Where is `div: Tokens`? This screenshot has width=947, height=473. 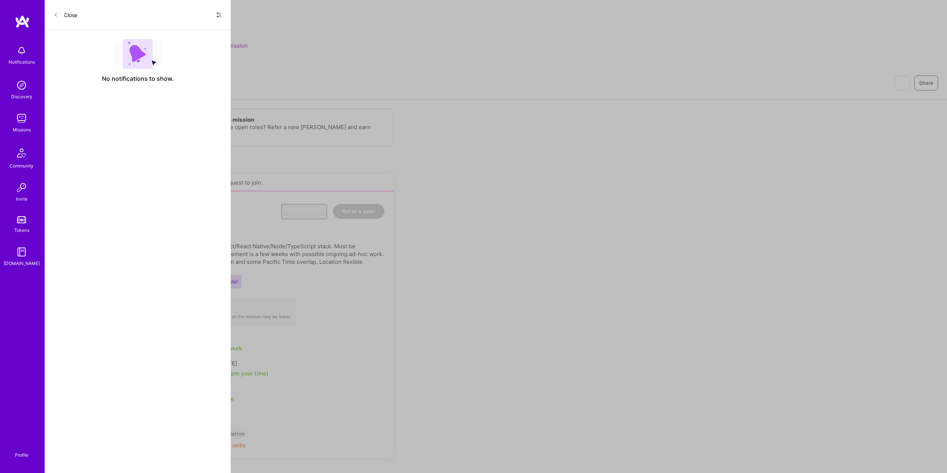
div: Tokens is located at coordinates (22, 230).